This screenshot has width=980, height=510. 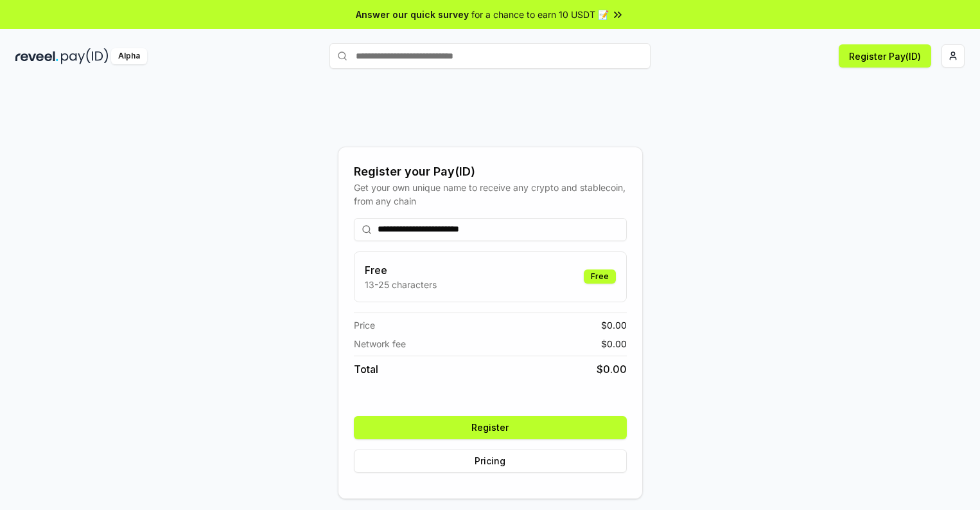 What do you see at coordinates (600, 276) in the screenshot?
I see `div: Free` at bounding box center [600, 276].